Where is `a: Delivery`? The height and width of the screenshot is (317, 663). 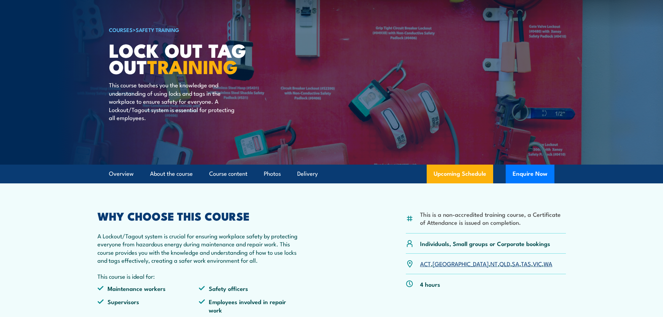 a: Delivery is located at coordinates (307, 174).